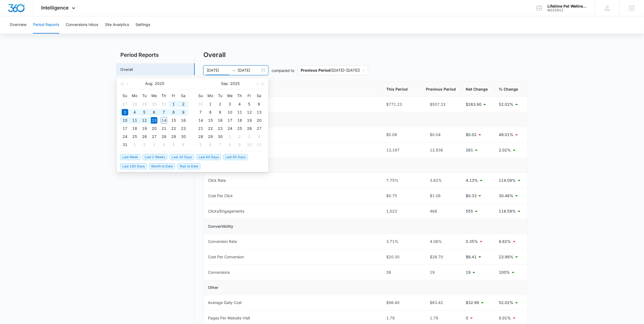 The width and height of the screenshot is (644, 324). I want to click on td: 2025-09-10, so click(230, 112).